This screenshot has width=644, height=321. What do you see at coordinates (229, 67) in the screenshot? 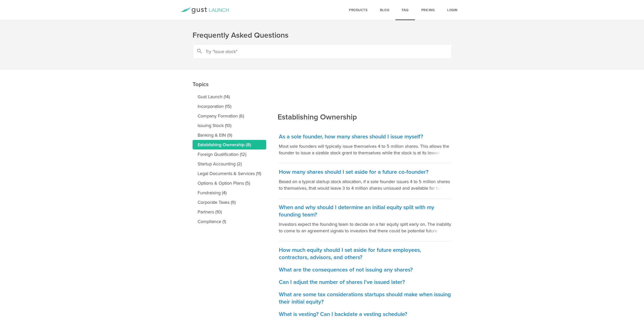
I see `h2: Topics` at bounding box center [229, 67].